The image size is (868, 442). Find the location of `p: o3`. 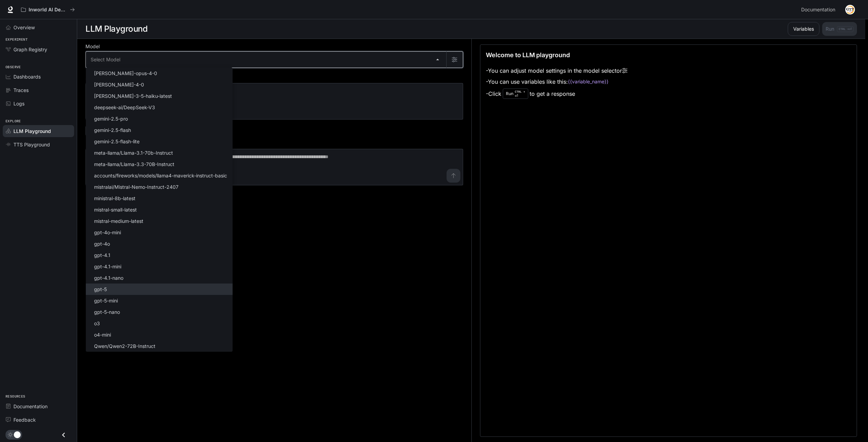

p: o3 is located at coordinates (97, 323).